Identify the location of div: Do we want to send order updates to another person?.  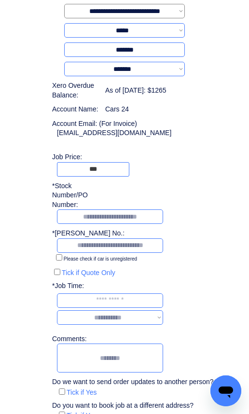
(133, 382).